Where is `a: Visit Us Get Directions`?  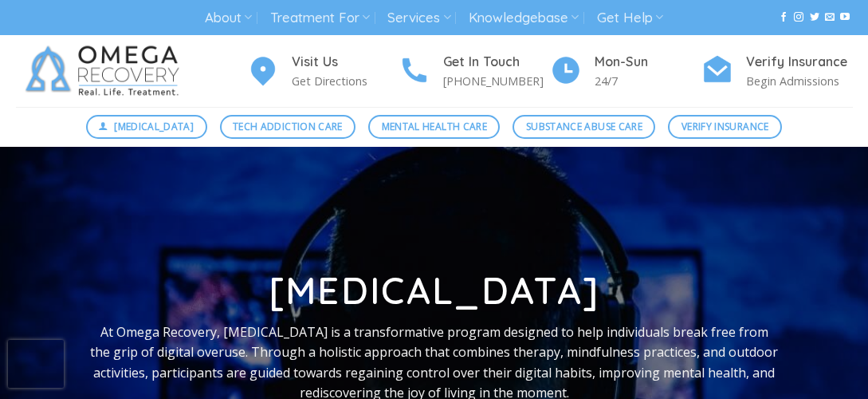
a: Visit Us Get Directions is located at coordinates (323, 71).